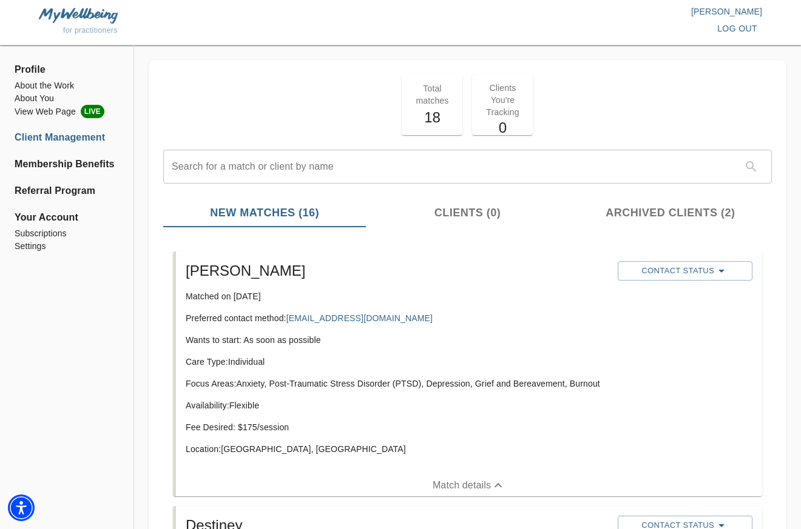  What do you see at coordinates (397, 428) in the screenshot?
I see `p: Fee Desired: $ 175 /session` at bounding box center [397, 428].